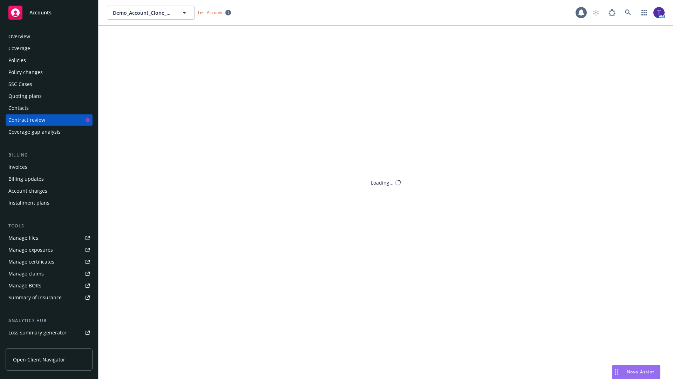 This screenshot has width=673, height=379. Describe the element at coordinates (27, 120) in the screenshot. I see `div: Contract review` at that location.